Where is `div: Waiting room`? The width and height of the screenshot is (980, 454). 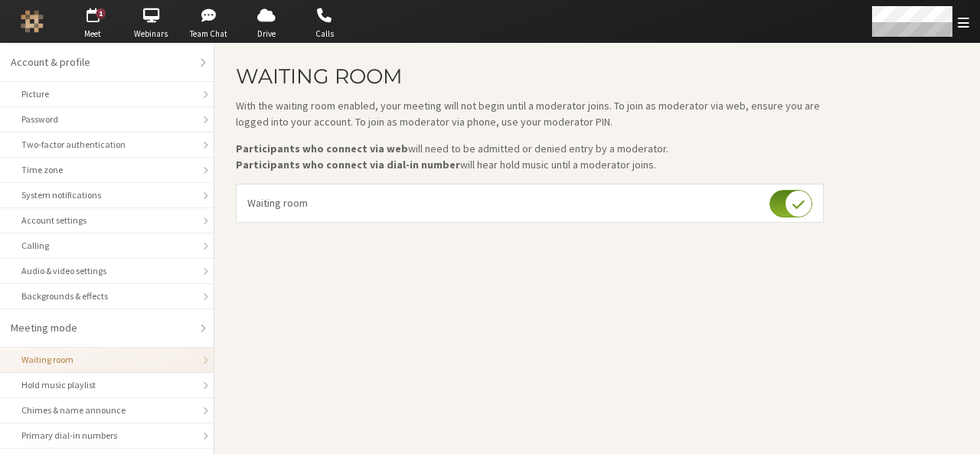
div: Waiting room is located at coordinates (107, 360).